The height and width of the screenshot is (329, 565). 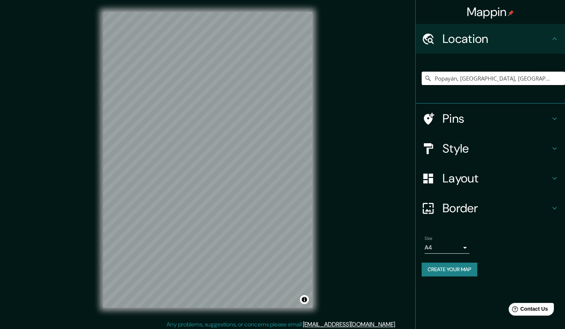 I want to click on h4: Pins, so click(x=496, y=119).